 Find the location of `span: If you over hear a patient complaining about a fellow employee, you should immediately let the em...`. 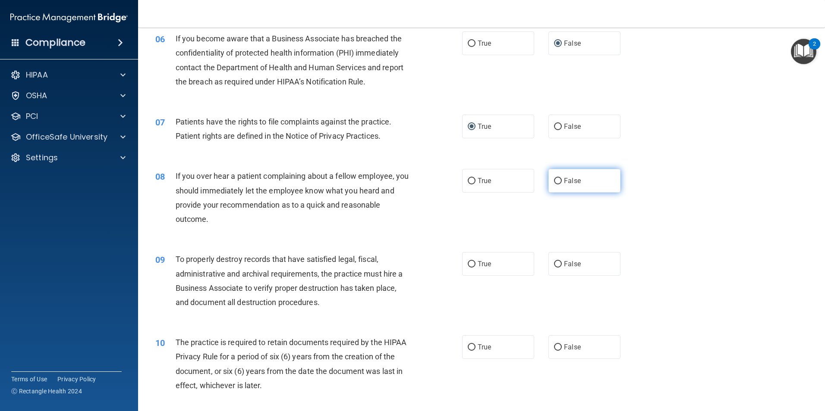

span: If you over hear a patient complaining about a fellow employee, you should immediately let the em... is located at coordinates (292, 198).